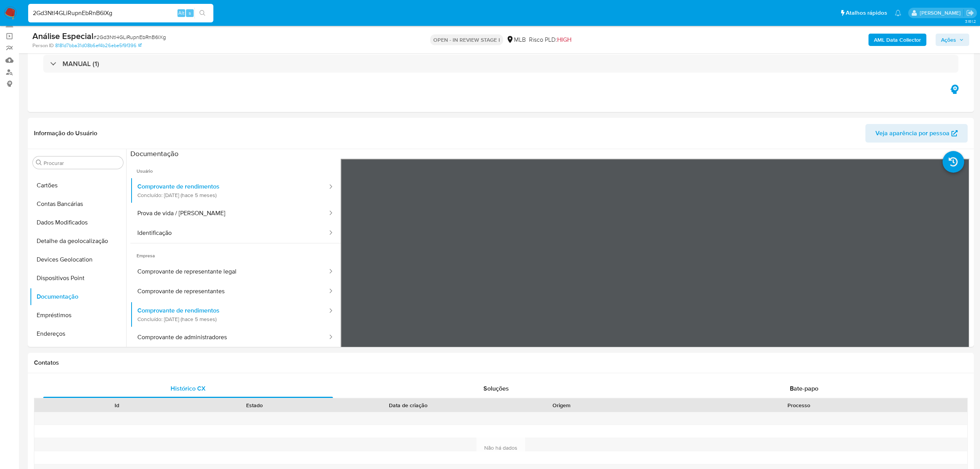 The height and width of the screenshot is (469, 980). What do you see at coordinates (116, 405) in the screenshot?
I see `div: Id` at bounding box center [116, 405].